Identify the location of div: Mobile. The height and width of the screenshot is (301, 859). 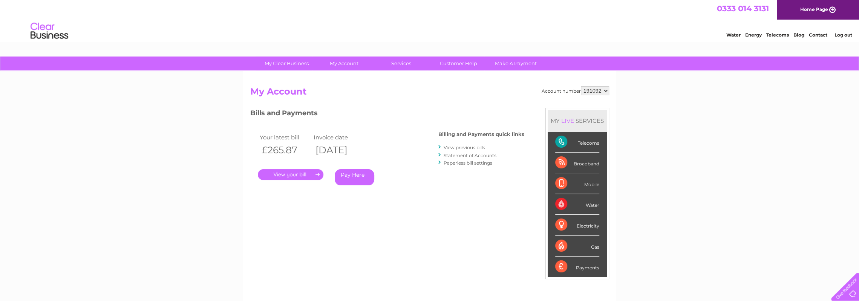
(577, 184).